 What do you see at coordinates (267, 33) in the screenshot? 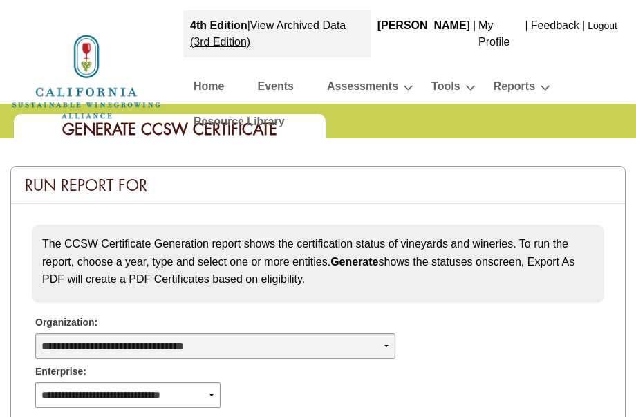
I see `a: View Archived Data (3rd Edition)` at bounding box center [267, 33].